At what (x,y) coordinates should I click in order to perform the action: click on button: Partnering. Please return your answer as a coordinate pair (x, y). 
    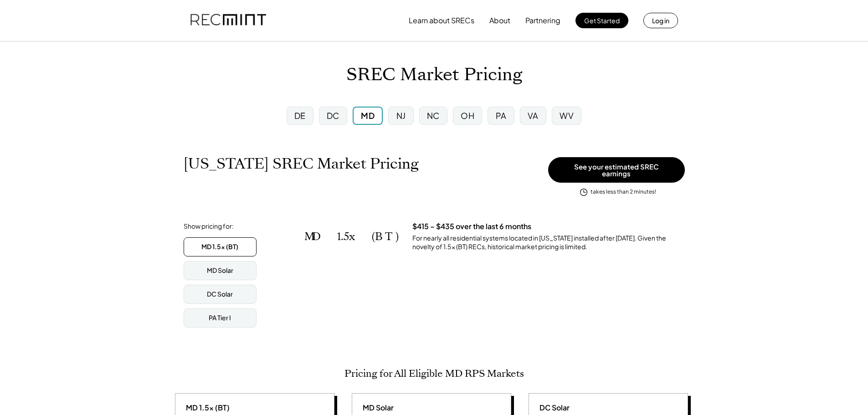
    Looking at the image, I should click on (542, 21).